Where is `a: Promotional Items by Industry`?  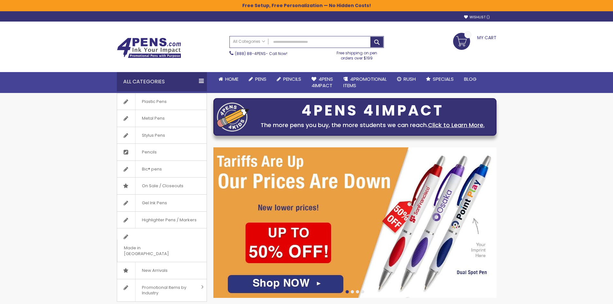
a: Promotional Items by Industry is located at coordinates (162, 290).